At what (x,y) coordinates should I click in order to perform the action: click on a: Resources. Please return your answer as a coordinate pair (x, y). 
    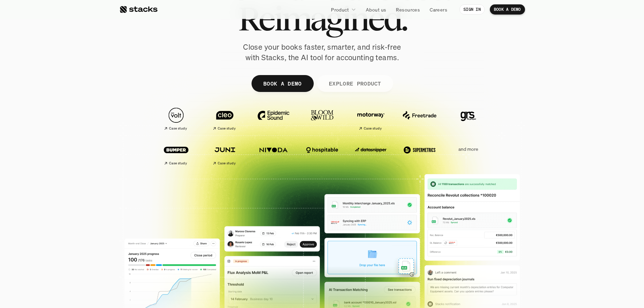
    Looking at the image, I should click on (408, 9).